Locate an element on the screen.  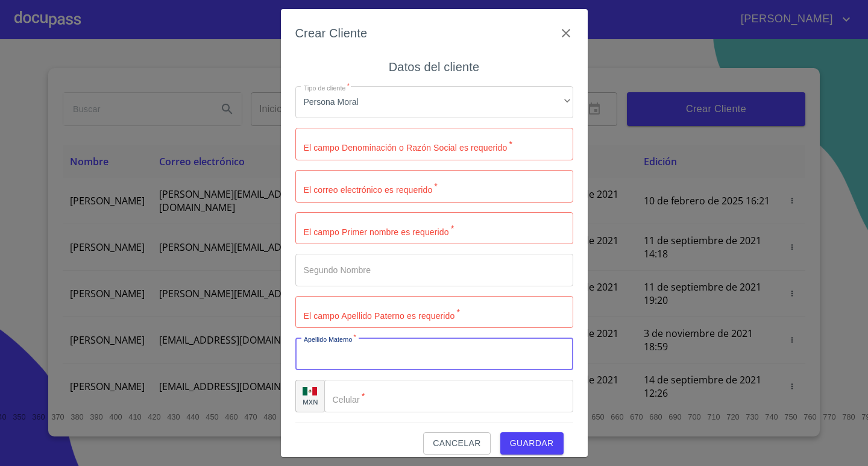
h6: Datos del cliente is located at coordinates (434, 67).